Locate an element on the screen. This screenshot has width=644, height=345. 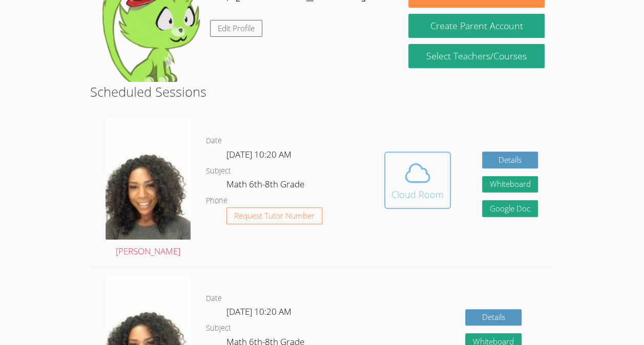
a: Google Doc is located at coordinates (510, 208).